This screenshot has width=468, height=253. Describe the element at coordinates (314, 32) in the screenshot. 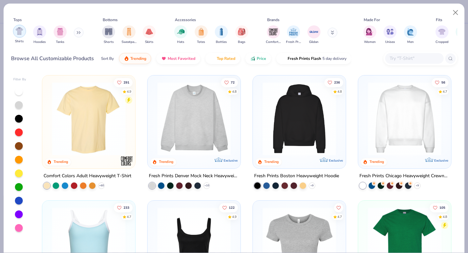

I see `img: Gildan Image` at that location.